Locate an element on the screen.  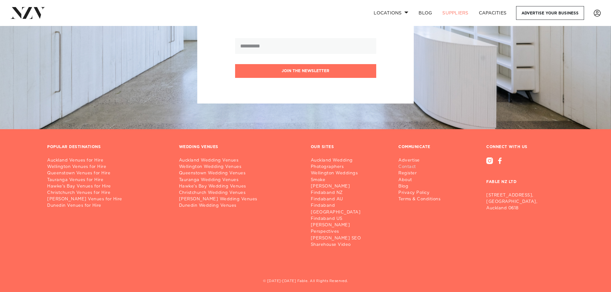
h3: WEDDING VENUES is located at coordinates (199, 147).